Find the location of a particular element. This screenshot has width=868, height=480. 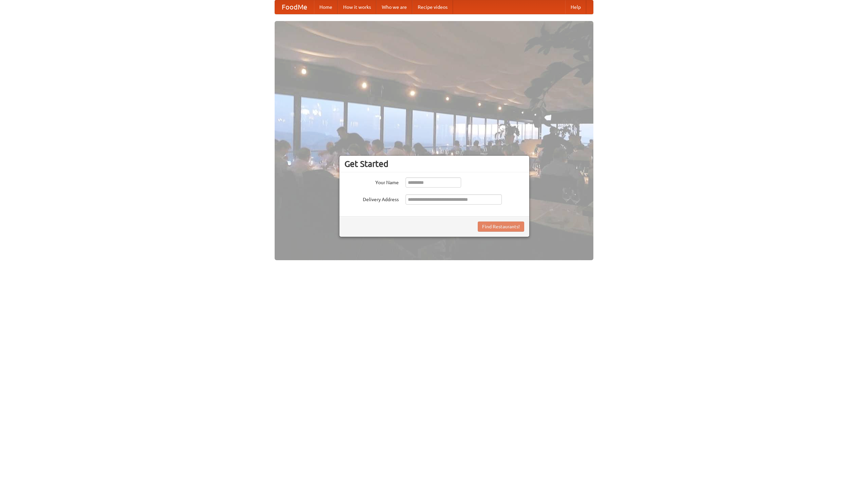

a: How it works is located at coordinates (357, 7).